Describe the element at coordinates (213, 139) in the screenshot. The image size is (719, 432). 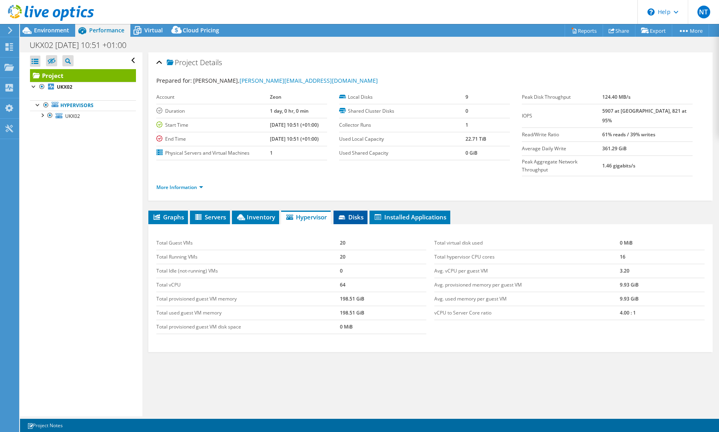
I see `label: End Time` at that location.